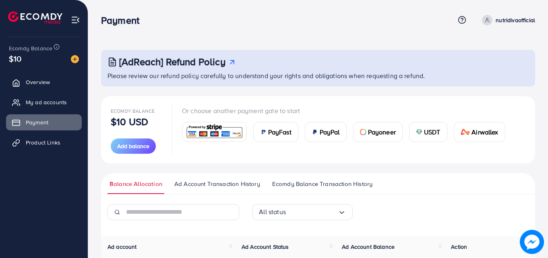  What do you see at coordinates (133, 146) in the screenshot?
I see `button: Add balance` at bounding box center [133, 146].